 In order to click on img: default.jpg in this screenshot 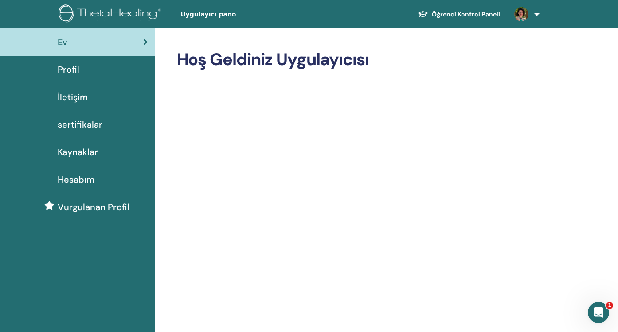, I will do `click(521, 14)`.